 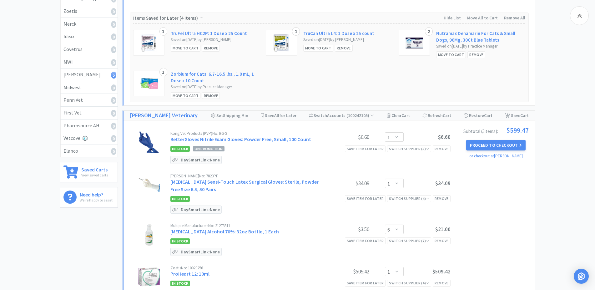 What do you see at coordinates (89, 138) in the screenshot?
I see `a: Vetcove0` at bounding box center [89, 138].